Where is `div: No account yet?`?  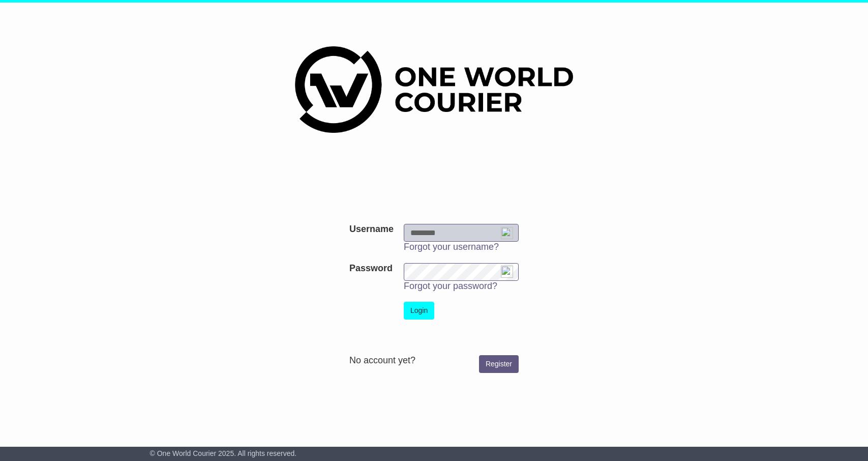 div: No account yet? is located at coordinates (434, 361).